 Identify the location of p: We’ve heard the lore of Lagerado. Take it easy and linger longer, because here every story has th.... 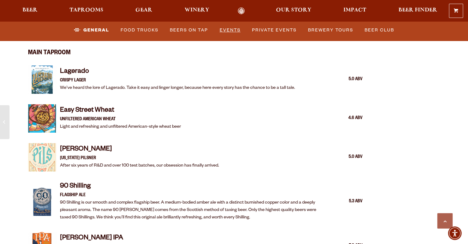
(178, 88).